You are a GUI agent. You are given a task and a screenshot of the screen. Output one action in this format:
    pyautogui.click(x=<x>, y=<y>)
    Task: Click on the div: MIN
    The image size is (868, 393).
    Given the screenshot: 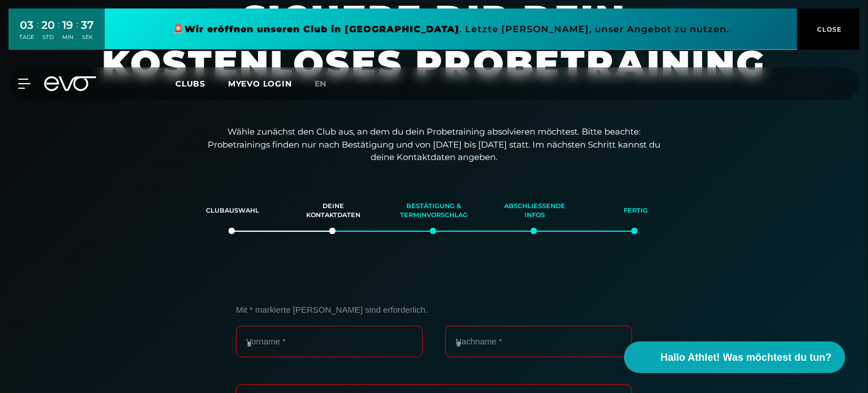 What is the action you would take?
    pyautogui.click(x=67, y=37)
    